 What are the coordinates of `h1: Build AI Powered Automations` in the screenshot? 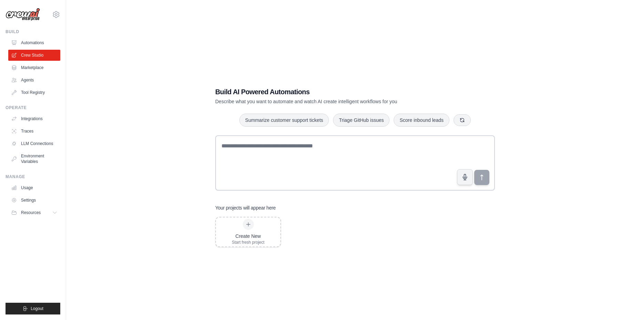 It's located at (331, 92).